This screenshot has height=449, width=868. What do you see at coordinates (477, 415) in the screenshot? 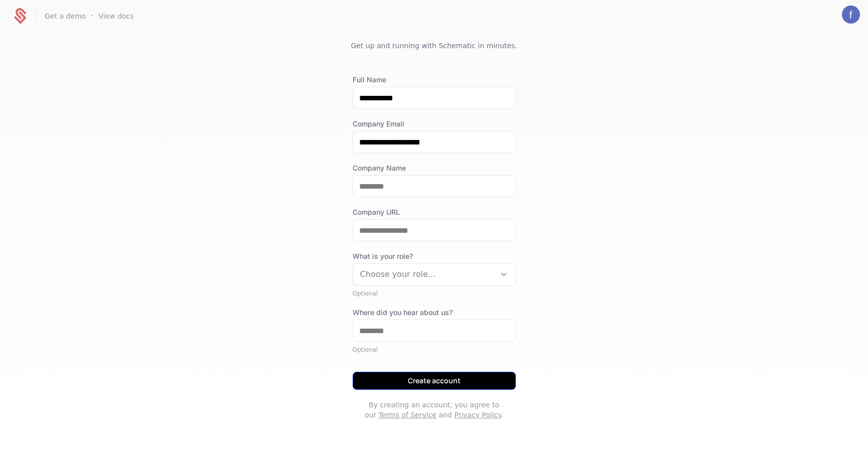
I see `a: Privacy Policy` at bounding box center [477, 415].